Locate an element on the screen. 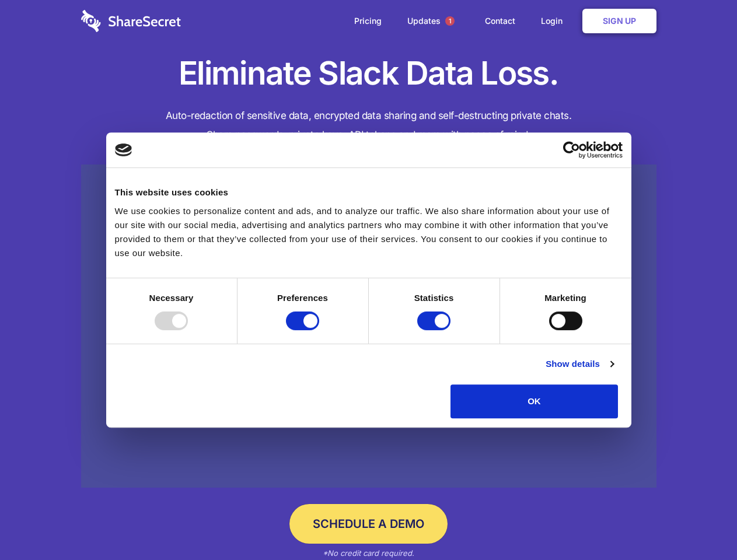  strong: Preferences is located at coordinates (302, 298).